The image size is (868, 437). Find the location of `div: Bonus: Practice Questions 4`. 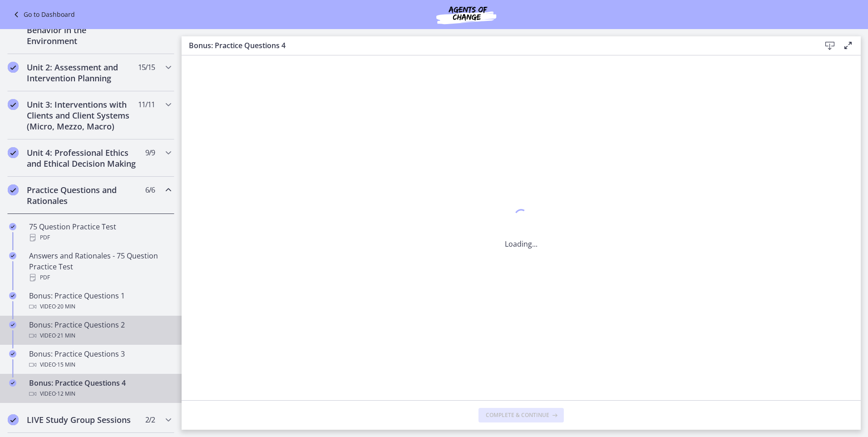

div: Bonus: Practice Questions 4 is located at coordinates (100, 388).